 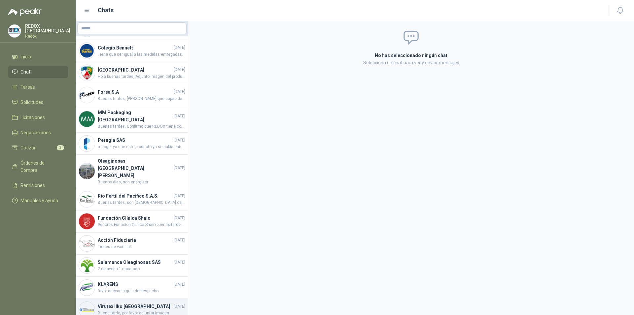 I want to click on span: Licitaciones, so click(x=33, y=118).